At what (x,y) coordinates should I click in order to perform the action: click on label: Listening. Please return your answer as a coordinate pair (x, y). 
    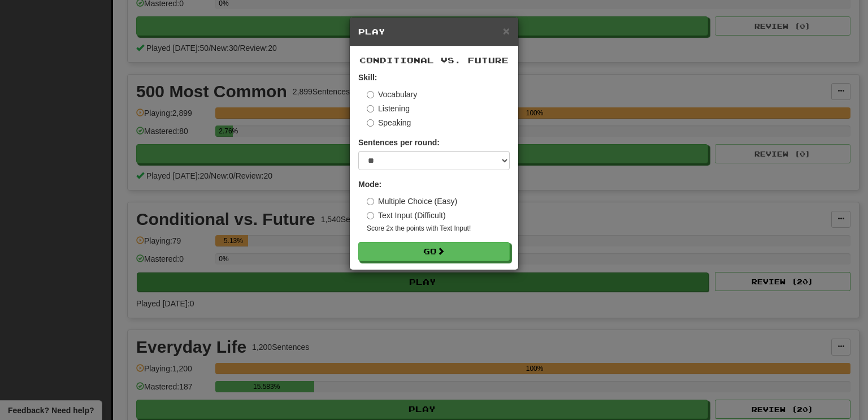
    Looking at the image, I should click on (388, 108).